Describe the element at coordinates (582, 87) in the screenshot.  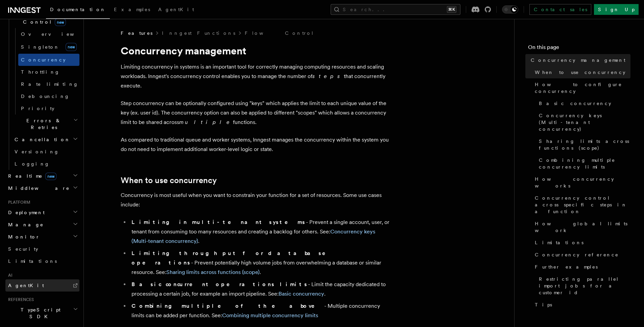
I see `span: How to configure concurrency` at that location.